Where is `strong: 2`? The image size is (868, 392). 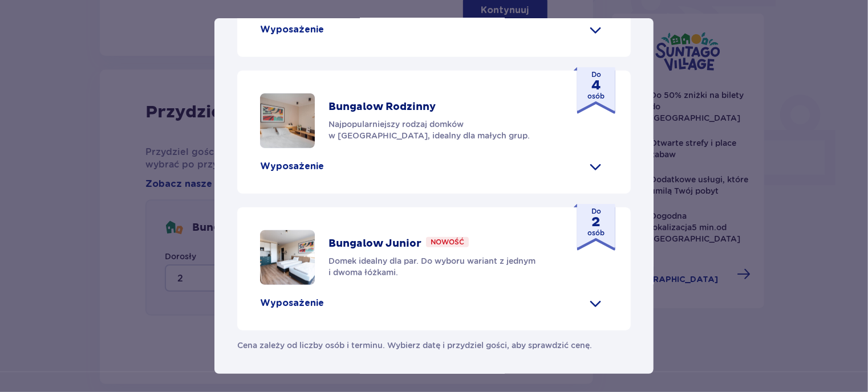
strong: 2 is located at coordinates (596, 222).